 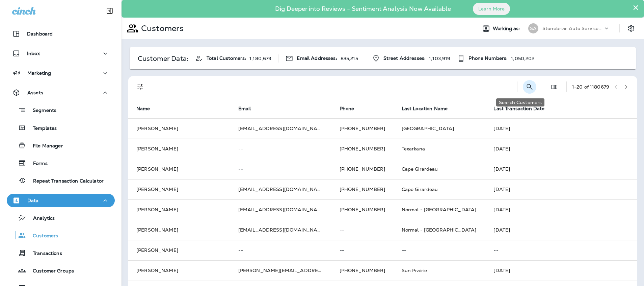 I want to click on p: Forms, so click(x=37, y=163).